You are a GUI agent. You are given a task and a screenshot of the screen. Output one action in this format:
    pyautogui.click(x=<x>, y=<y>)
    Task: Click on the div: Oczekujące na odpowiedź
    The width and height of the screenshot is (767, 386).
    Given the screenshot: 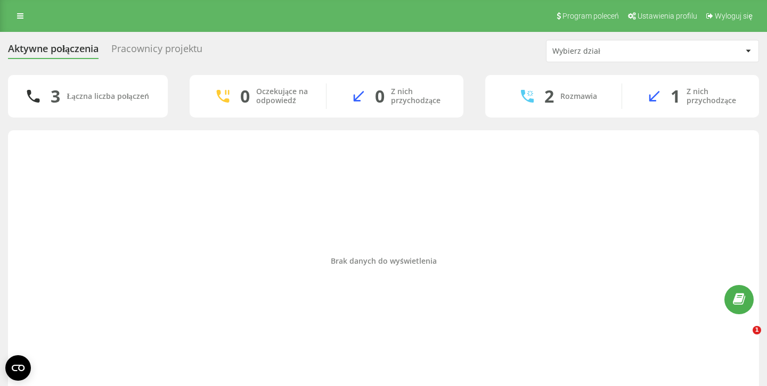 What is the action you would take?
    pyautogui.click(x=283, y=96)
    